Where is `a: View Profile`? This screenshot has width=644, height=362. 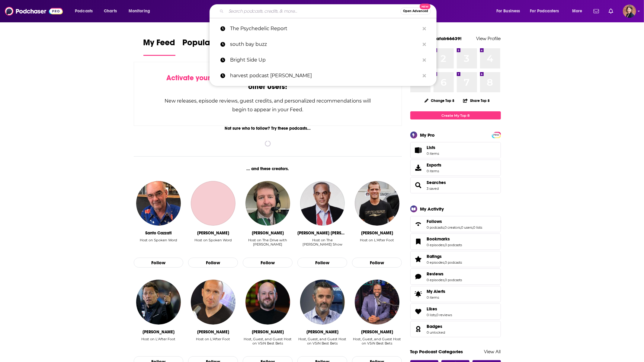 a: View Profile is located at coordinates (488, 38).